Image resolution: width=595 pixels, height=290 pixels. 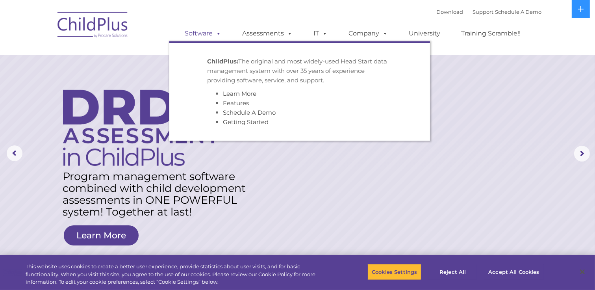 I want to click on a: Company, so click(x=368, y=33).